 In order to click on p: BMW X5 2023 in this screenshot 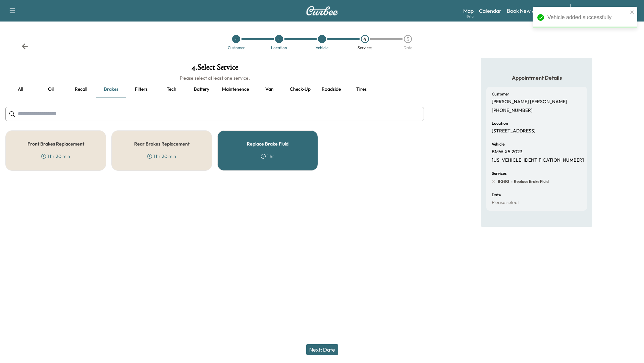, I will do `click(507, 151)`.